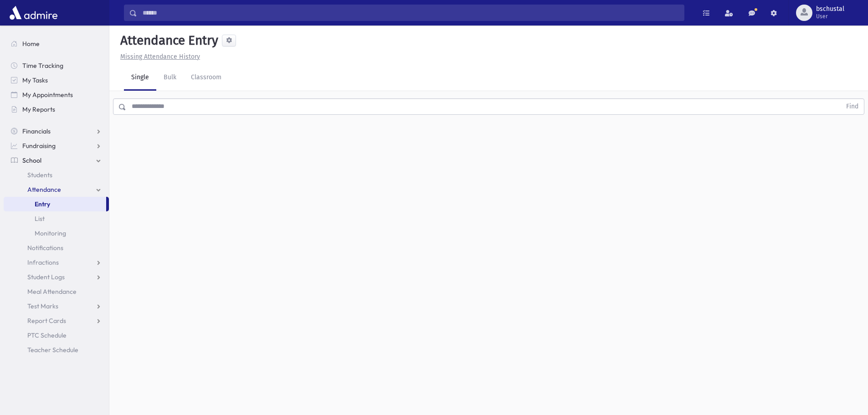 The width and height of the screenshot is (868, 415). I want to click on a: Financials, so click(56, 131).